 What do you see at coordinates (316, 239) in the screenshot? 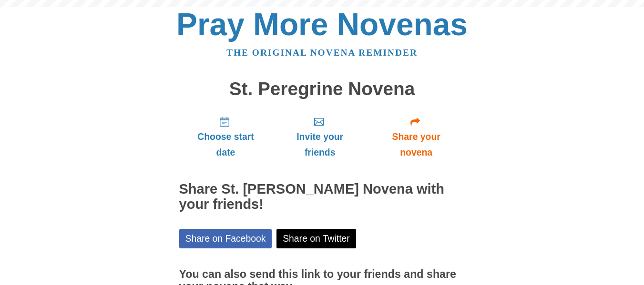
I see `a: Share on Twitter` at bounding box center [316, 239].